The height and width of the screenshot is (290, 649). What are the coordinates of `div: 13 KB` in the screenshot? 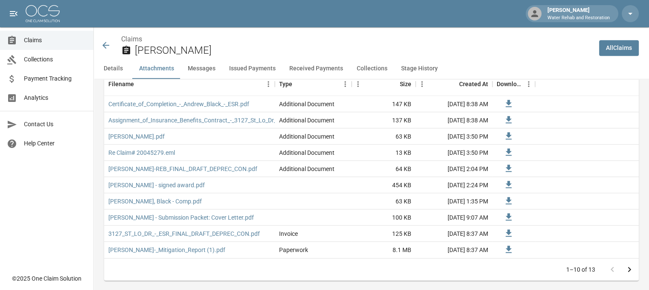 It's located at (384, 153).